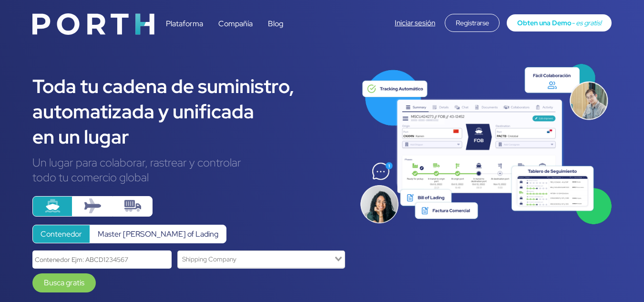 This screenshot has height=302, width=644. Describe the element at coordinates (52, 206) in the screenshot. I see `img: ship.svg` at that location.